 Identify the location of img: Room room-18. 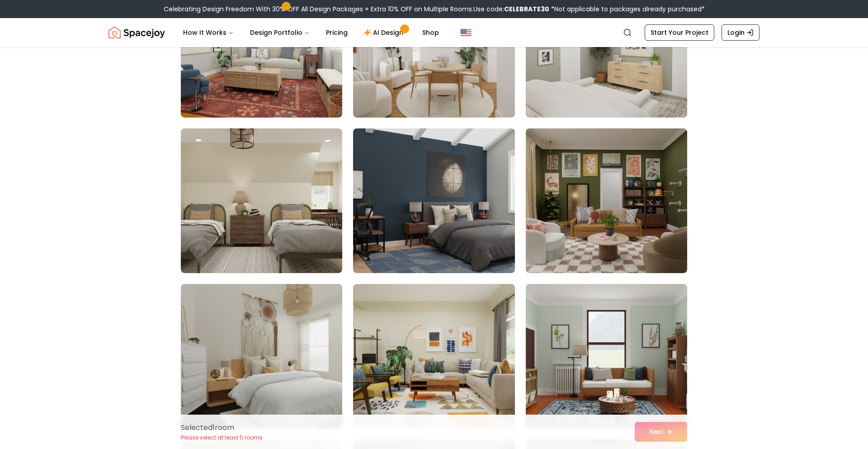
(606, 200).